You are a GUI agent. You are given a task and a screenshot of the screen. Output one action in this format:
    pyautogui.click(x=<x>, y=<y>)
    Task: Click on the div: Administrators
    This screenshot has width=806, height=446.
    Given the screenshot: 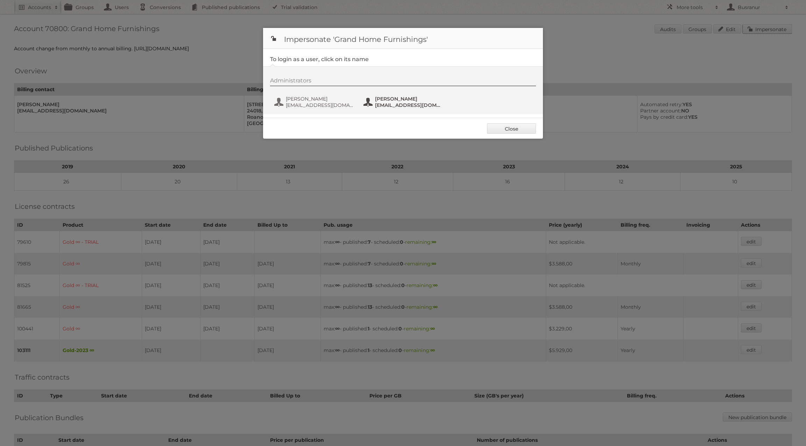 What is the action you would take?
    pyautogui.click(x=403, y=82)
    